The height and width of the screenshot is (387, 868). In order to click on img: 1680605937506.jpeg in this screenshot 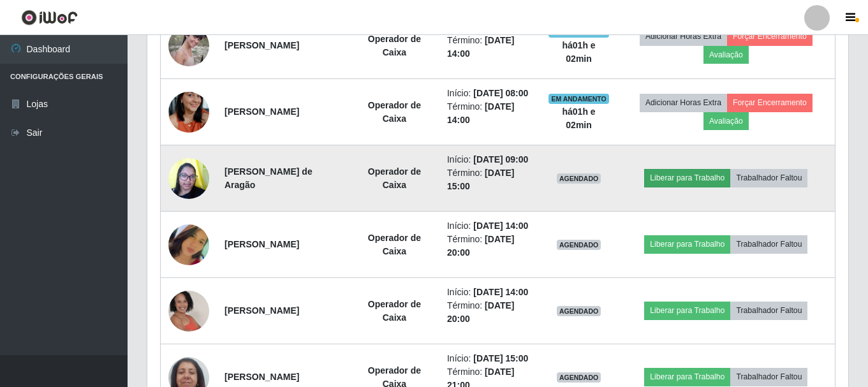, I will do `click(189, 245)`.